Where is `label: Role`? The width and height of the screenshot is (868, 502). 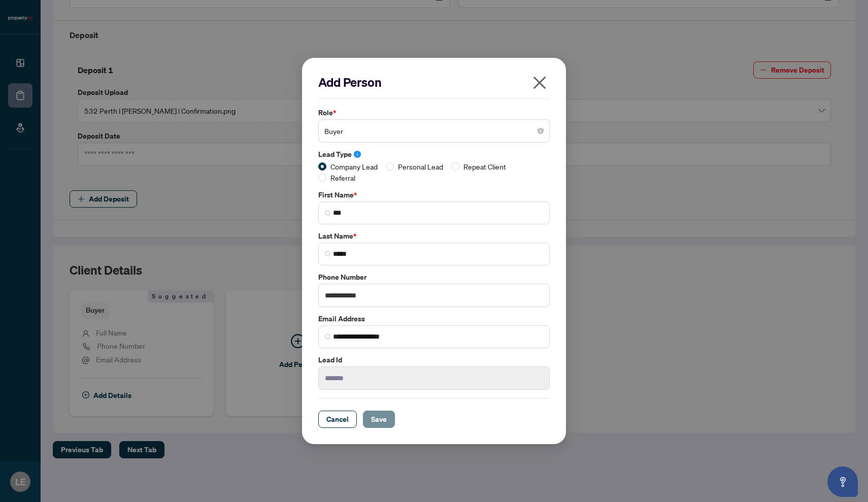
label: Role is located at coordinates (434, 112).